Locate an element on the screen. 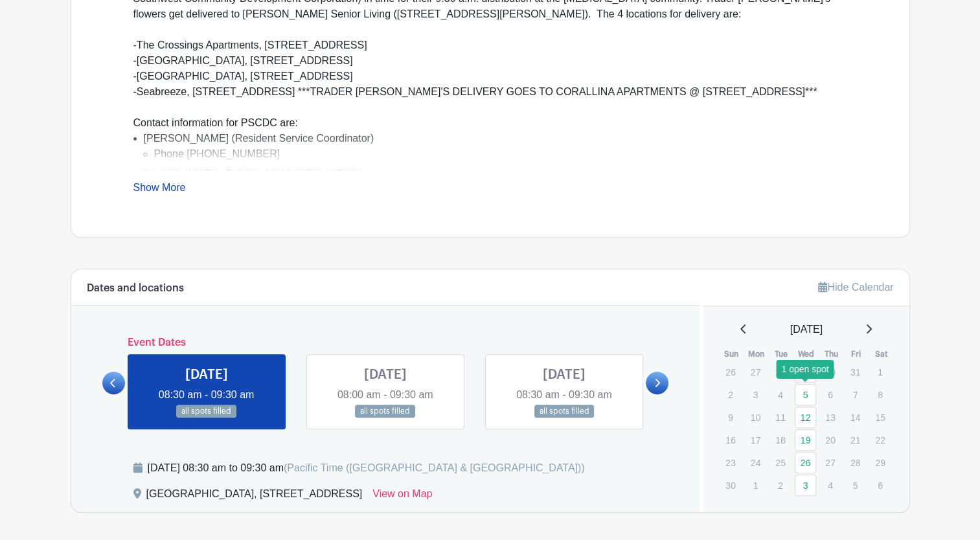 The image size is (980, 540). a: View on Map is located at coordinates (402, 496).